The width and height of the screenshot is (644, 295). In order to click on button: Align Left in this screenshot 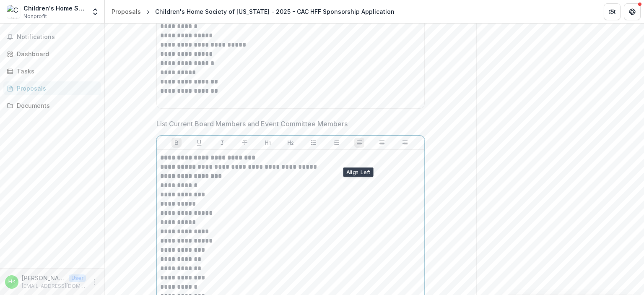, I will do `click(360, 143)`.